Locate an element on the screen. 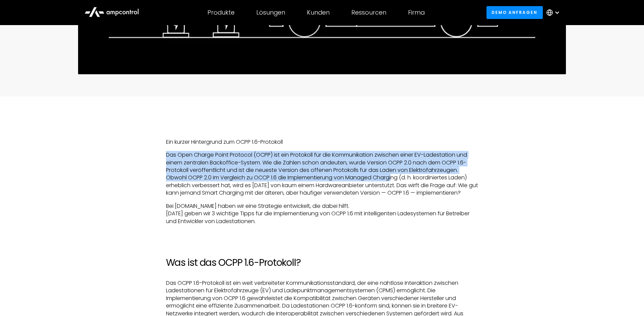 Image resolution: width=644 pixels, height=316 pixels. div: Firma is located at coordinates (416, 13).